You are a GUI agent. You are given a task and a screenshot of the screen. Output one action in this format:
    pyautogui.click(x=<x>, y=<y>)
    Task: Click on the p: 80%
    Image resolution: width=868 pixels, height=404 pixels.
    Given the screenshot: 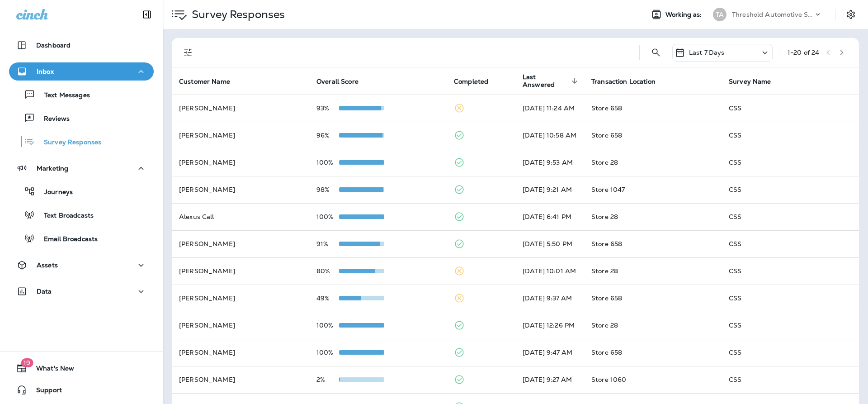 What is the action you would take?
    pyautogui.click(x=328, y=271)
    